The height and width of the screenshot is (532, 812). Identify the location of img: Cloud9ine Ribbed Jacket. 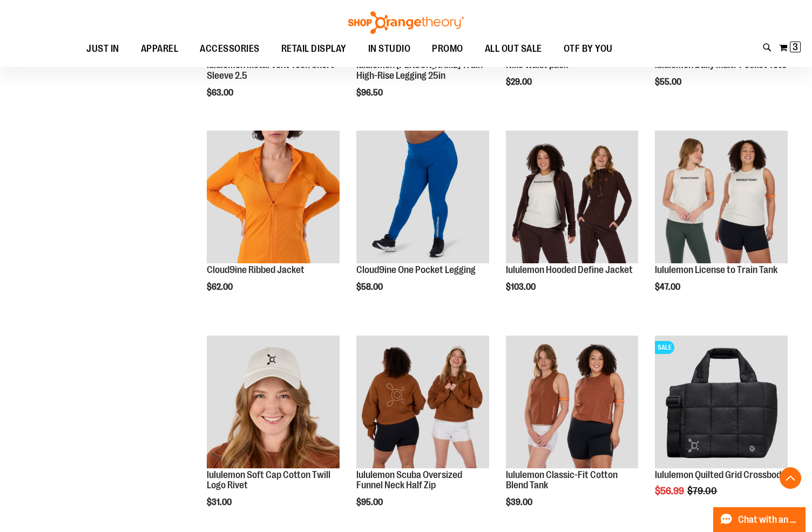
(273, 197).